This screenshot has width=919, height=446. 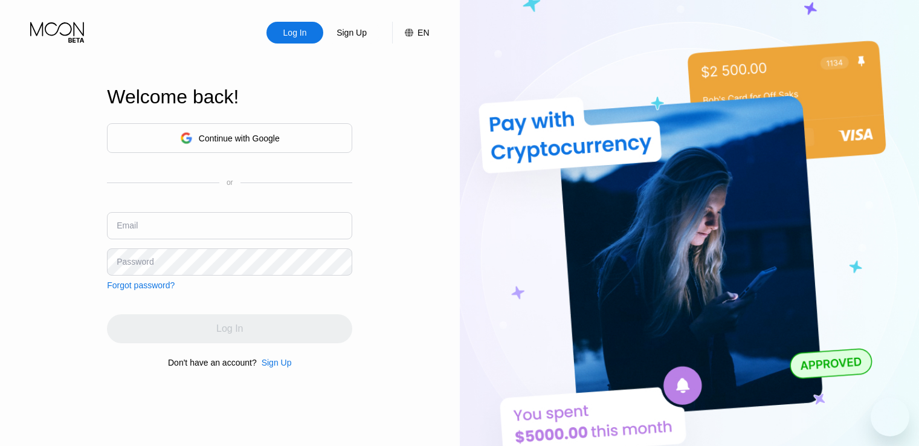 I want to click on div: Email, so click(x=127, y=225).